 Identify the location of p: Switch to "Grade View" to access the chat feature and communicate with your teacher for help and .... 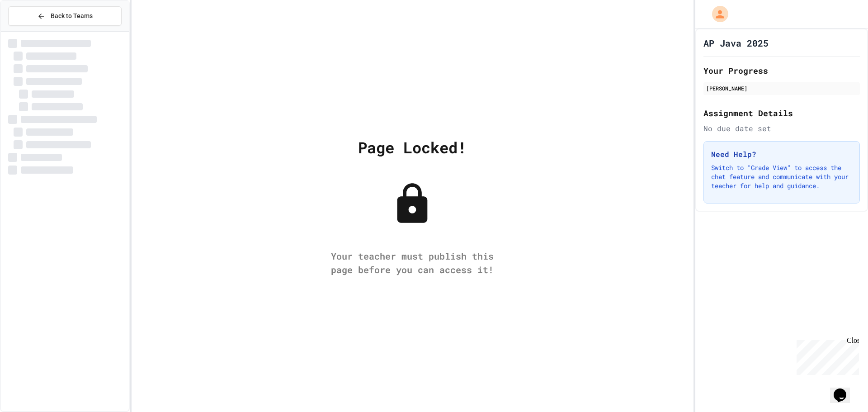
(781, 177).